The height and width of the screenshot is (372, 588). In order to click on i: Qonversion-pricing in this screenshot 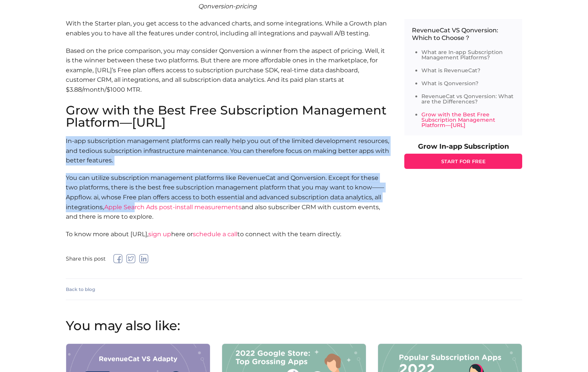, I will do `click(227, 6)`.